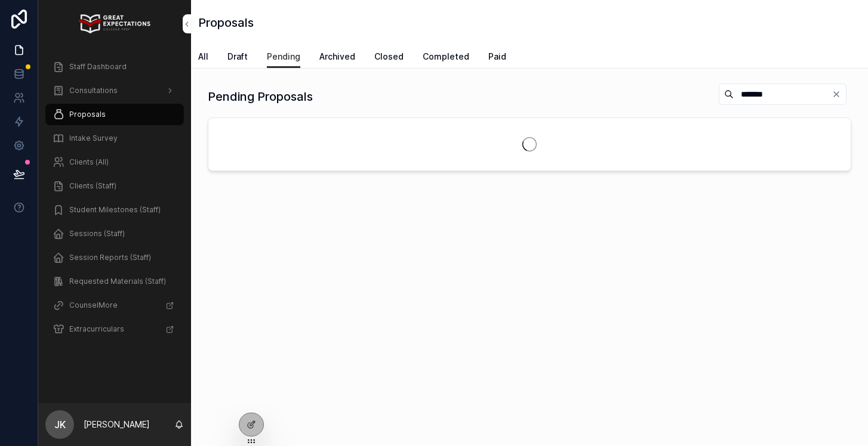 The width and height of the screenshot is (868, 446). I want to click on span: Consultations, so click(93, 90).